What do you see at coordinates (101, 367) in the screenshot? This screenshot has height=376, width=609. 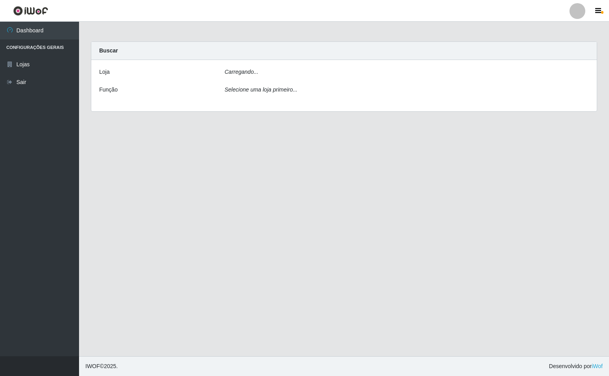 I see `span: © 2025 .` at bounding box center [101, 367].